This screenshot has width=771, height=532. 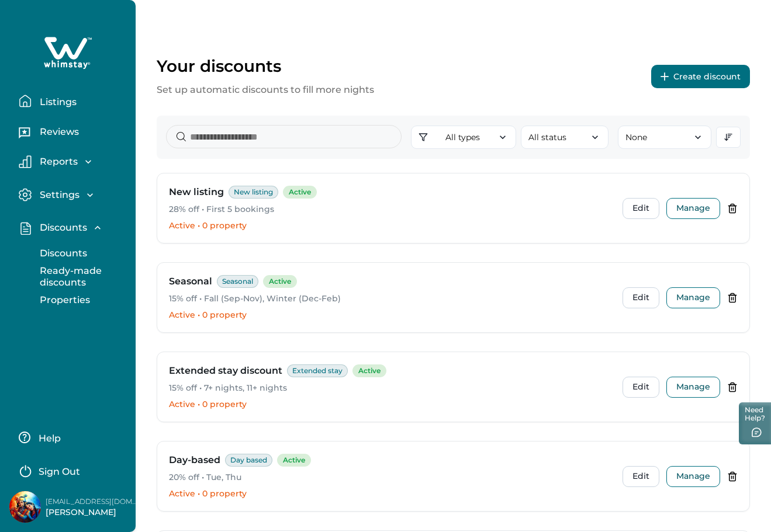 What do you see at coordinates (253, 192) in the screenshot?
I see `span: New listing` at bounding box center [253, 192].